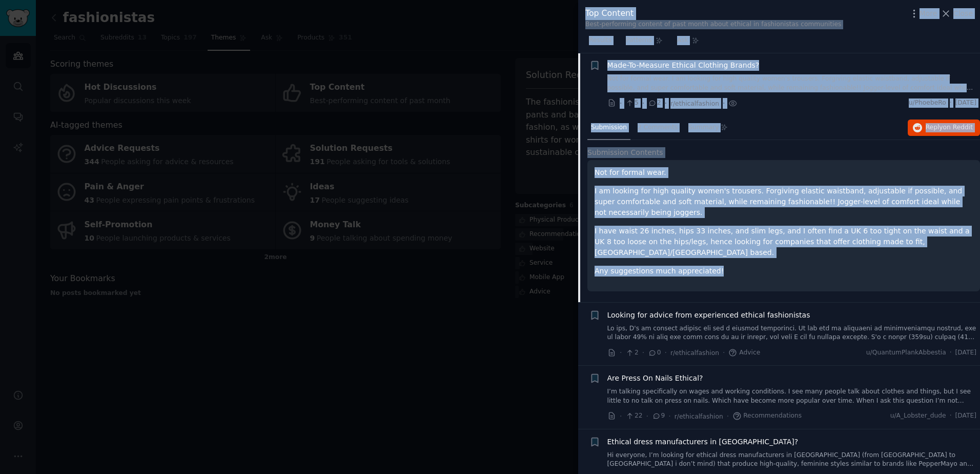 The width and height of the screenshot is (980, 474). Describe the element at coordinates (963, 13) in the screenshot. I see `span: Close` at that location.